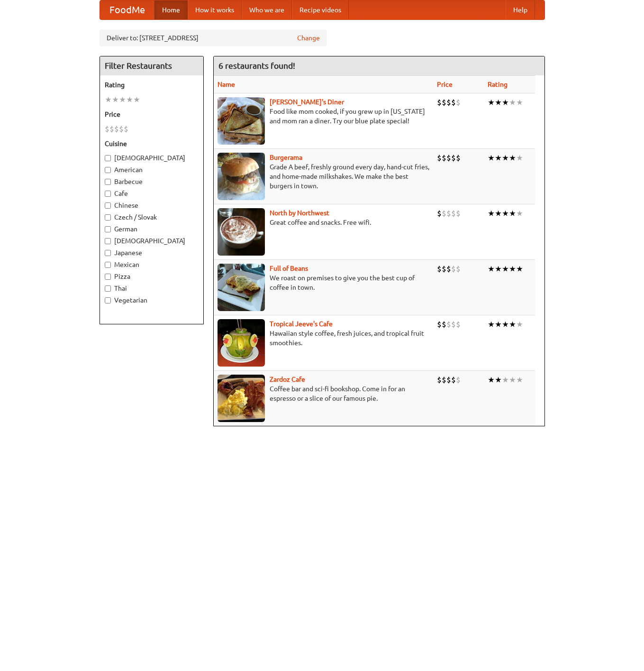  What do you see at coordinates (107, 194) in the screenshot?
I see `input: Cafe` at bounding box center [107, 194].